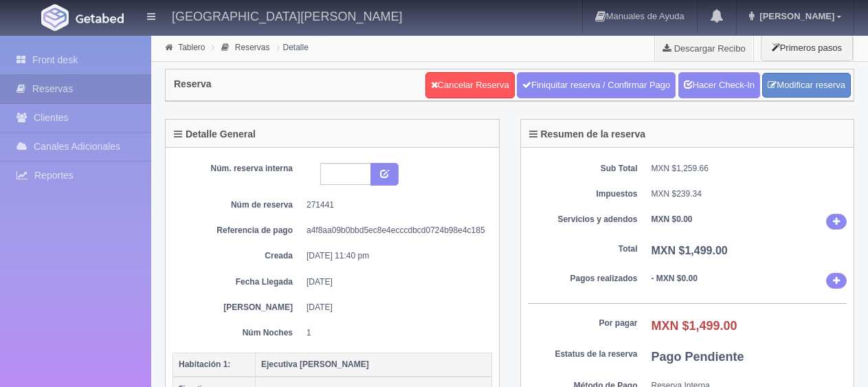  Describe the element at coordinates (674, 278) in the screenshot. I see `b: - MXN $0.00` at that location.